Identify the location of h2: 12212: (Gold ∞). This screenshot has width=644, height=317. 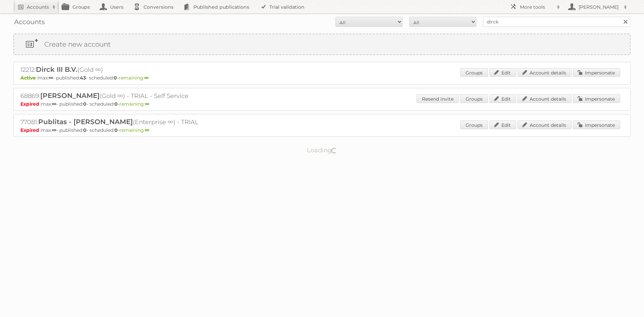
(138, 70).